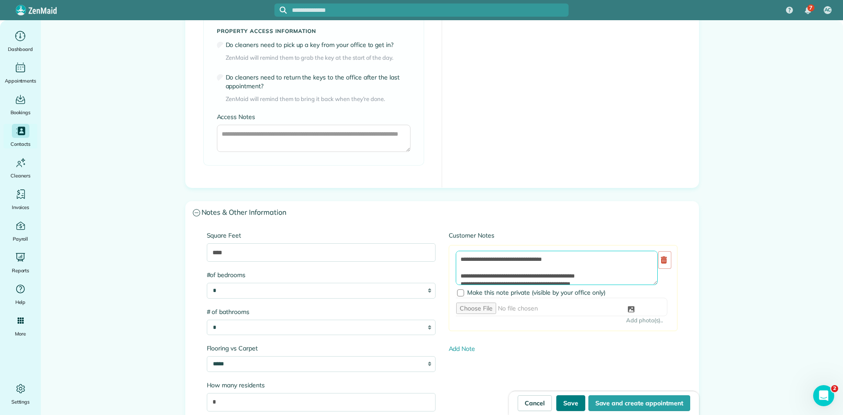 The width and height of the screenshot is (843, 415). What do you see at coordinates (21, 81) in the screenshot?
I see `span: Appointments` at bounding box center [21, 81].